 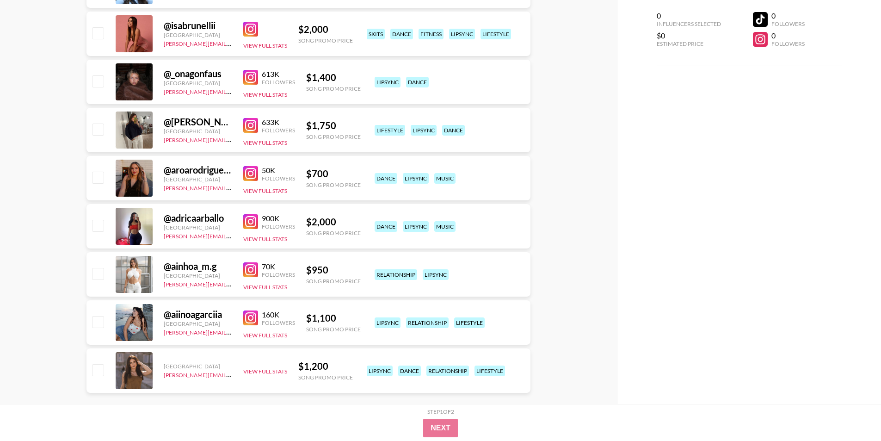 What do you see at coordinates (278, 170) in the screenshot?
I see `div: 50K` at bounding box center [278, 170].